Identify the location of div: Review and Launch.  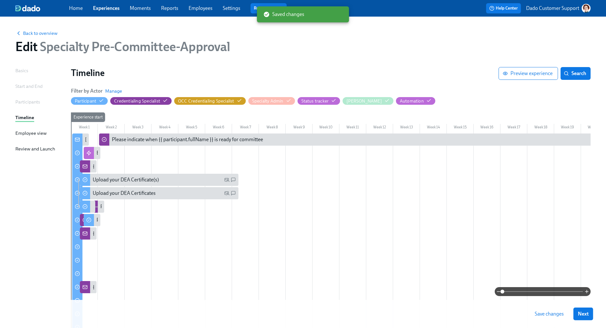
(35, 149).